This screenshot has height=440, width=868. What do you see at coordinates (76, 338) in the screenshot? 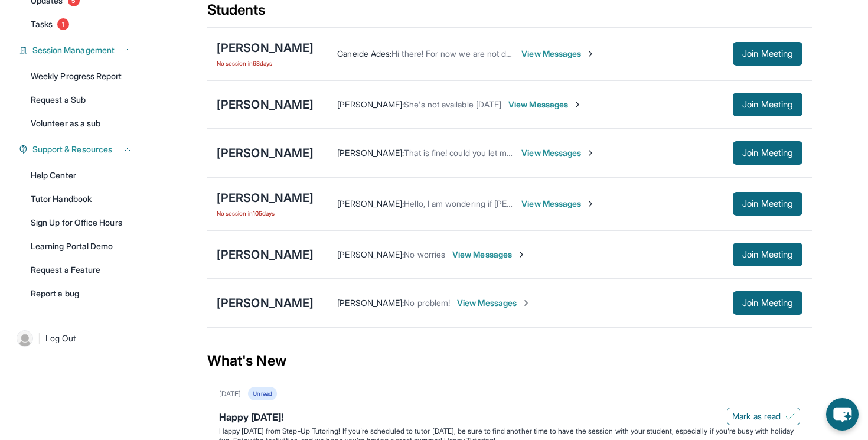
I see `a: |Log Out` at bounding box center [76, 338].